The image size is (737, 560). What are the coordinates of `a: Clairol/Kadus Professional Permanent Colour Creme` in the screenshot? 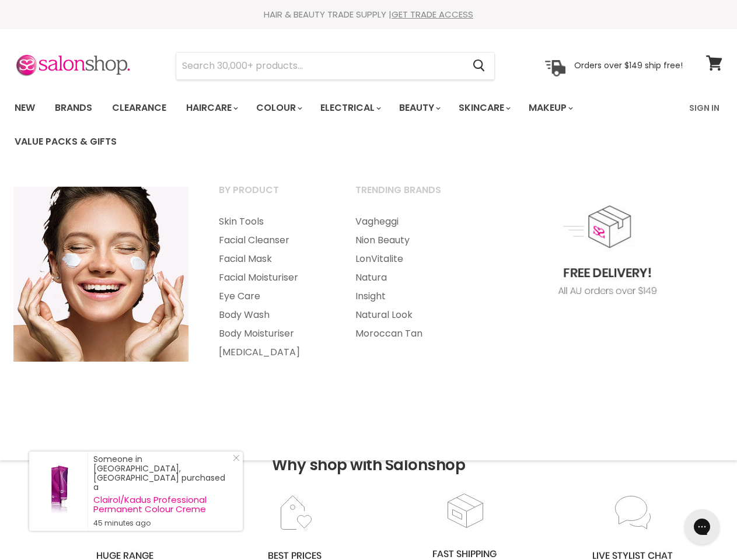 It's located at (162, 505).